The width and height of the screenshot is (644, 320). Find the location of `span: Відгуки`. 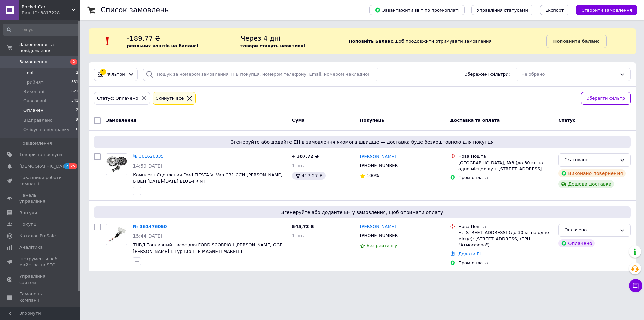

span: Відгуки is located at coordinates (28, 213).